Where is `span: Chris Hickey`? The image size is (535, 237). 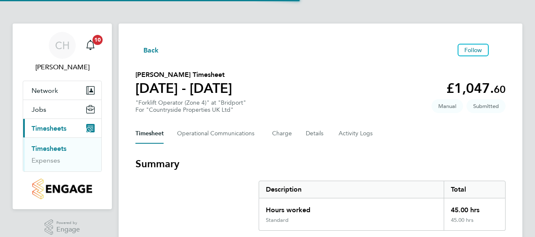
span: Chris Hickey is located at coordinates (62, 67).